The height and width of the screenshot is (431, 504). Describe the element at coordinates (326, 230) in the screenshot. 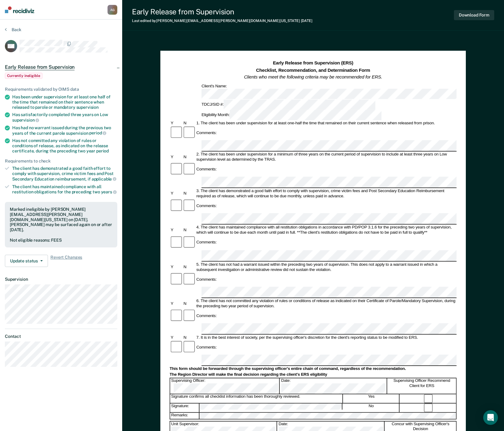

I see `div: 4. The client has maintained compliance with all restitution obligations in accordance with PD/PO...` at that location.